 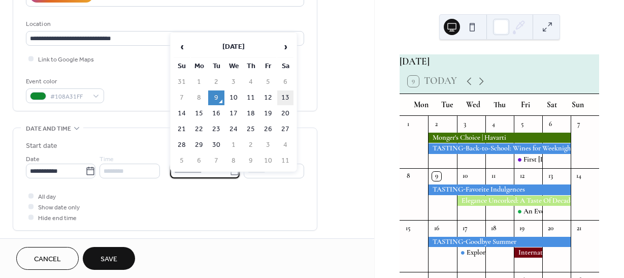 What do you see at coordinates (499, 189) in the screenshot?
I see `div: TASTING-Favorite Indulgences` at bounding box center [499, 189].